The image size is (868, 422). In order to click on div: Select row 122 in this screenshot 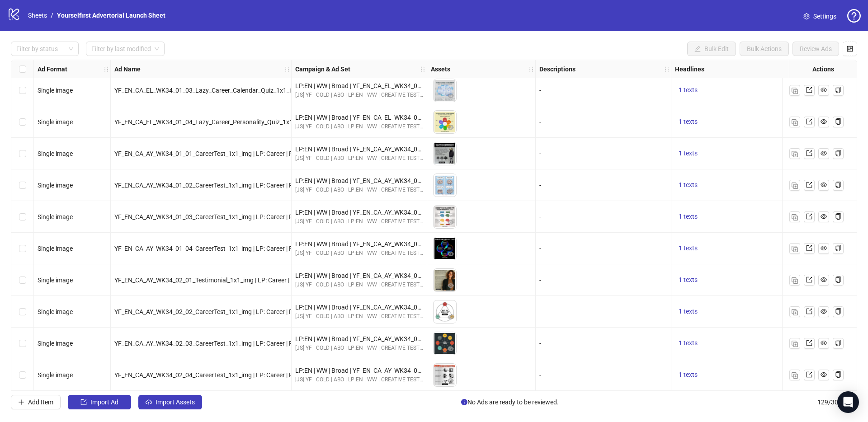, I will do `click(23, 154)`.